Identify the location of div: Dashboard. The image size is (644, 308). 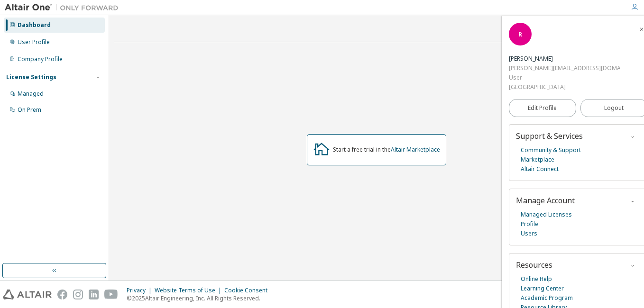
(34, 25).